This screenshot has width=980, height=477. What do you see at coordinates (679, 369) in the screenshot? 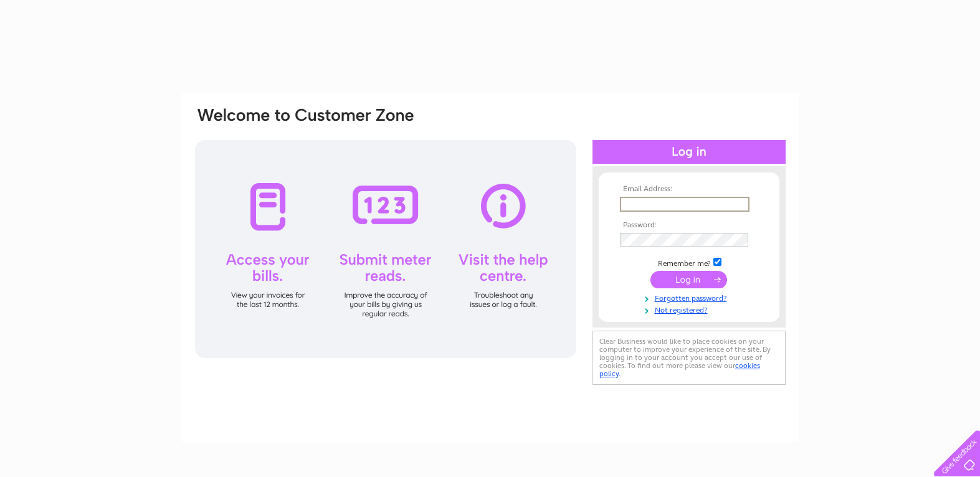
I see `a: cookies policy` at bounding box center [679, 369].